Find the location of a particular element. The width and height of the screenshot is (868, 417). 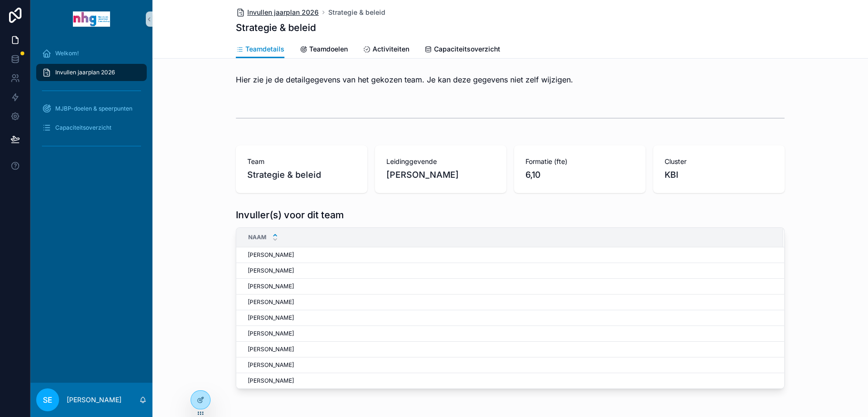

a: Welkom! is located at coordinates (91, 53).